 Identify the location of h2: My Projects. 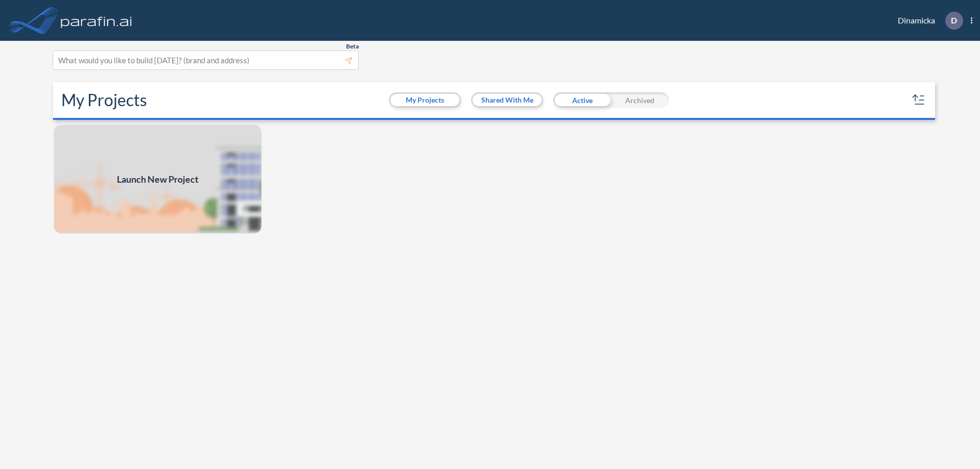
(104, 100).